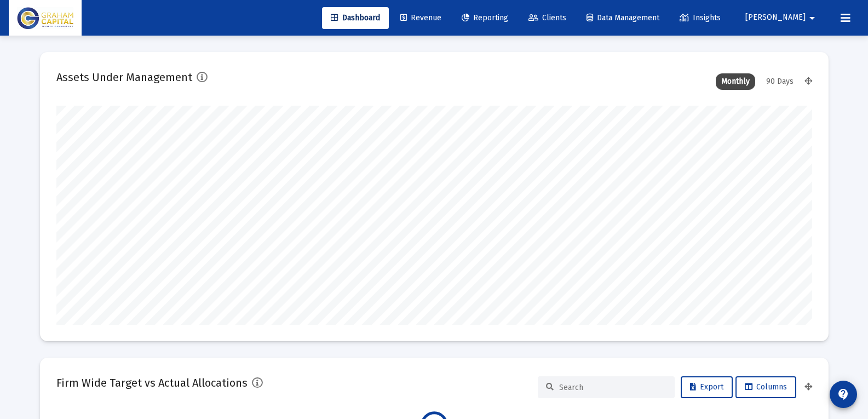  I want to click on a: Clients, so click(547, 18).